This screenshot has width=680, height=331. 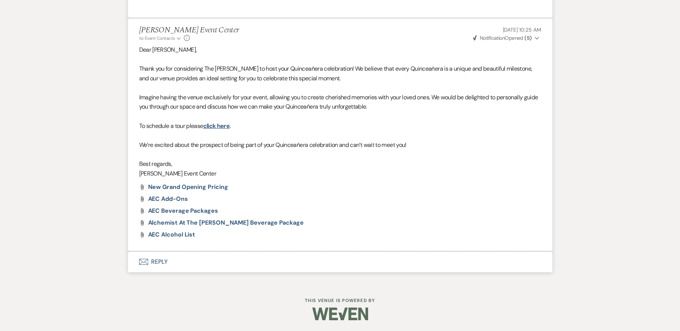 I want to click on span: New Grand Opening Pricing, so click(x=188, y=187).